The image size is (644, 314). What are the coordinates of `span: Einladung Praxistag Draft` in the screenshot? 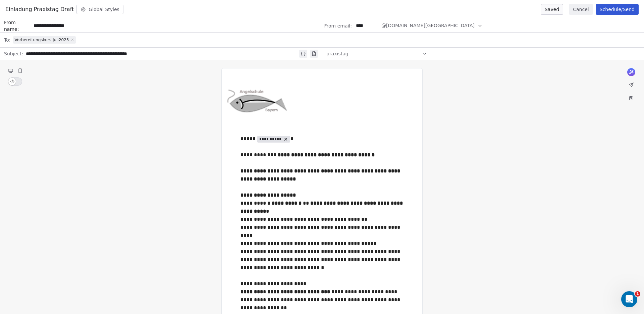 It's located at (40, 10).